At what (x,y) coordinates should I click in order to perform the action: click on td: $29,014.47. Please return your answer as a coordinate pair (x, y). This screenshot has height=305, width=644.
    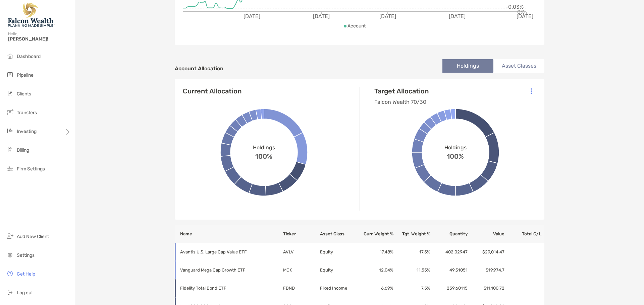
    Looking at the image, I should click on (486, 252).